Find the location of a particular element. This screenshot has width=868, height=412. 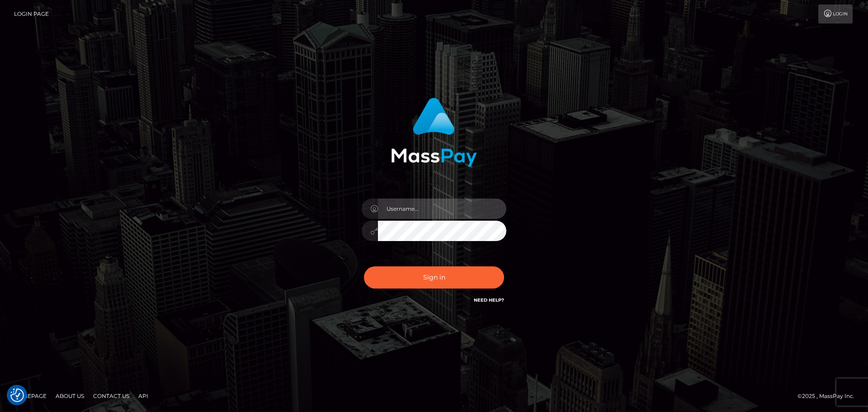

button: Consent Preferences is located at coordinates (17, 396).